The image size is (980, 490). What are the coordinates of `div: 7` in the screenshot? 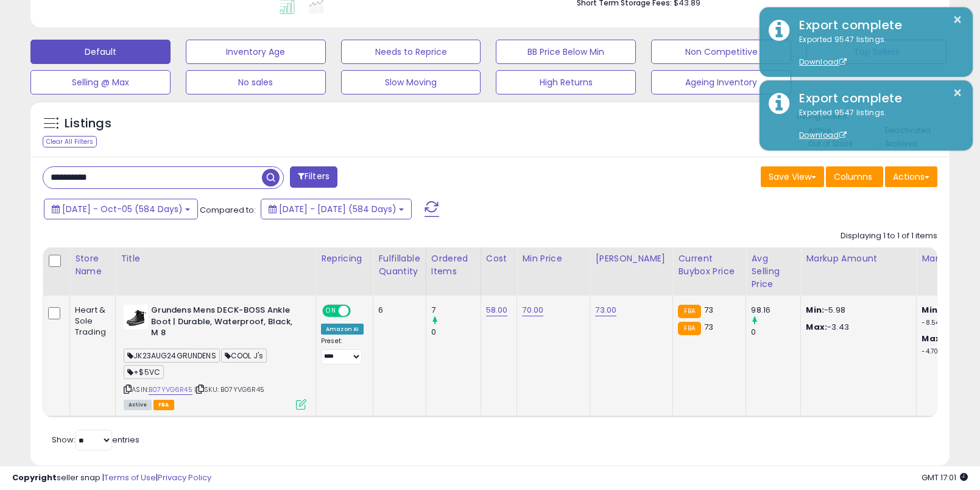 It's located at (456, 310).